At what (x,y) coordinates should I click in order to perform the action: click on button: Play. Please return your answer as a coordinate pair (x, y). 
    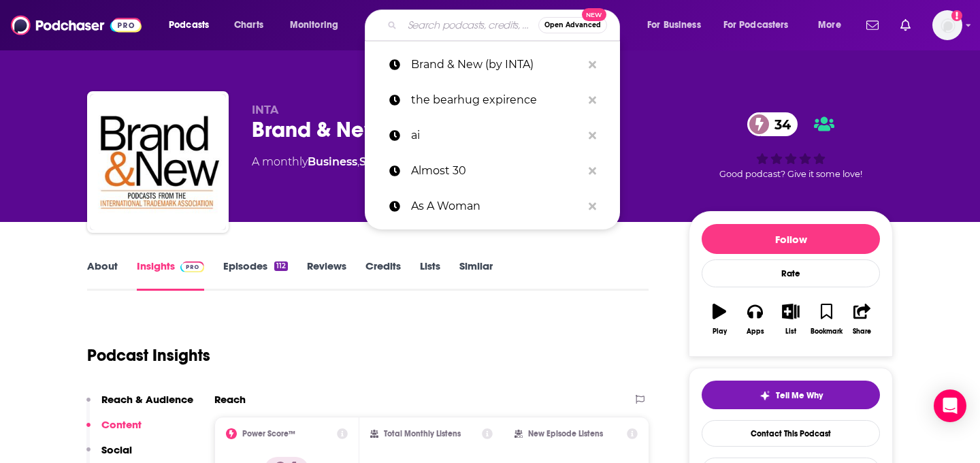
    Looking at the image, I should click on (720, 320).